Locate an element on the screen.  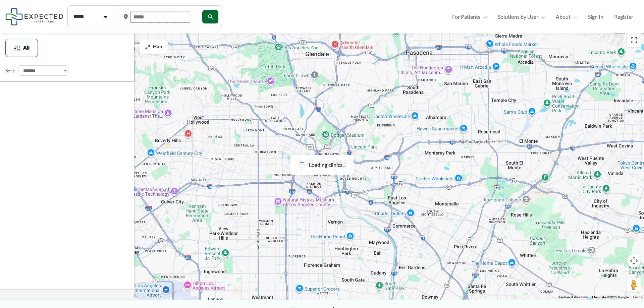
img: Expected Healthcare Logo - side, dark font, small is located at coordinates (34, 17).